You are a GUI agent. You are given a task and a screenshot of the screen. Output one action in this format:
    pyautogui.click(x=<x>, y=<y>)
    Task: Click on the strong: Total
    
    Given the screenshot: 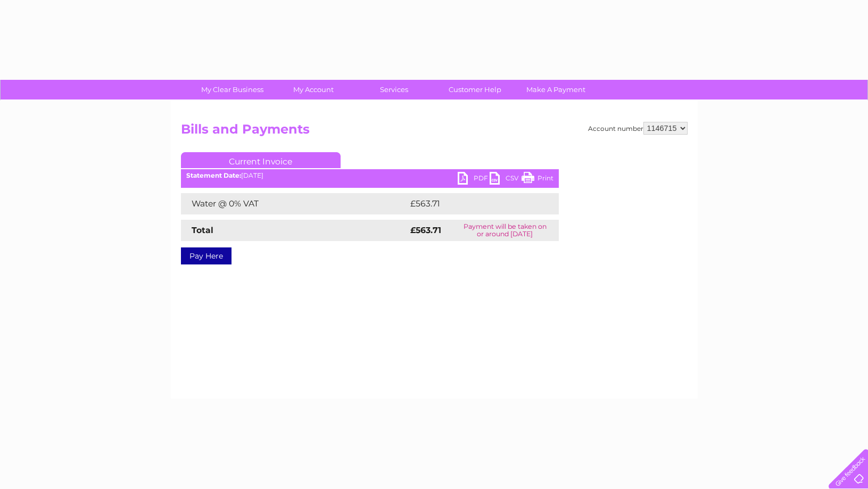 What is the action you would take?
    pyautogui.click(x=202, y=230)
    